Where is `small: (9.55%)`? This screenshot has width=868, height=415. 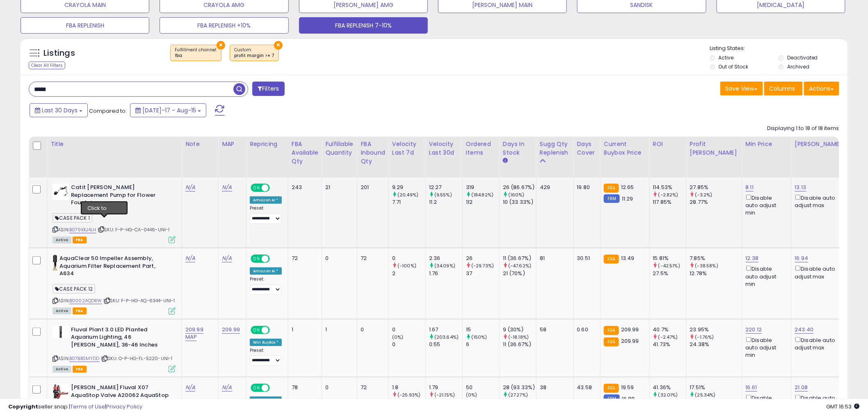
small: (9.55%) is located at coordinates (443, 195).